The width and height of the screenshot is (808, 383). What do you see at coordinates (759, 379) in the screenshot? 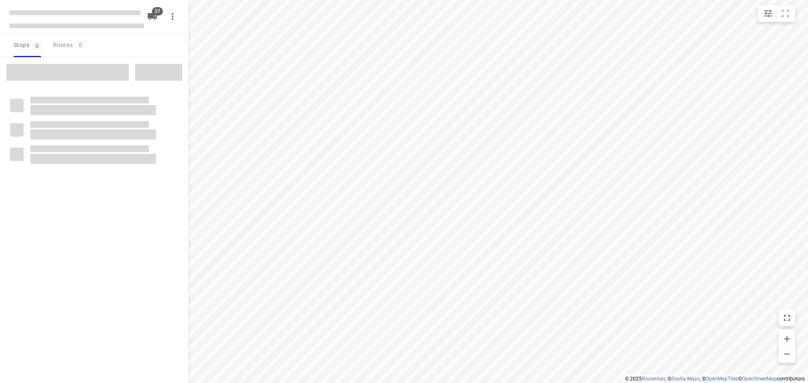
I see `a: OpenStreetMap` at bounding box center [759, 379].